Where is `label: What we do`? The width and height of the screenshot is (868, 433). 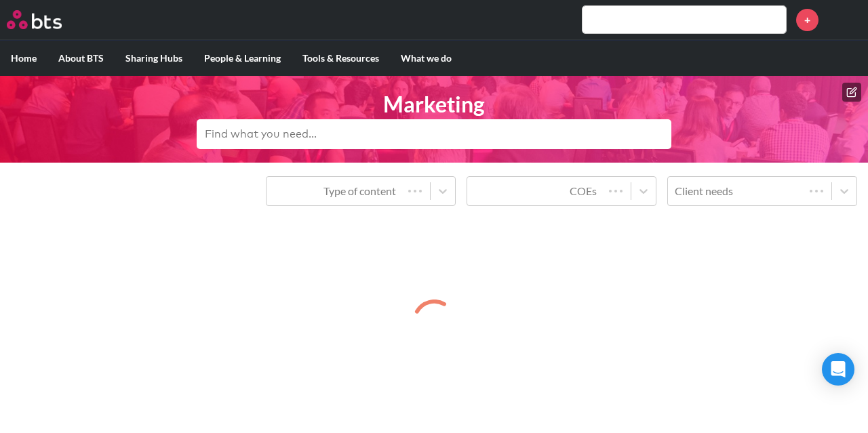
label: What we do is located at coordinates (426, 58).